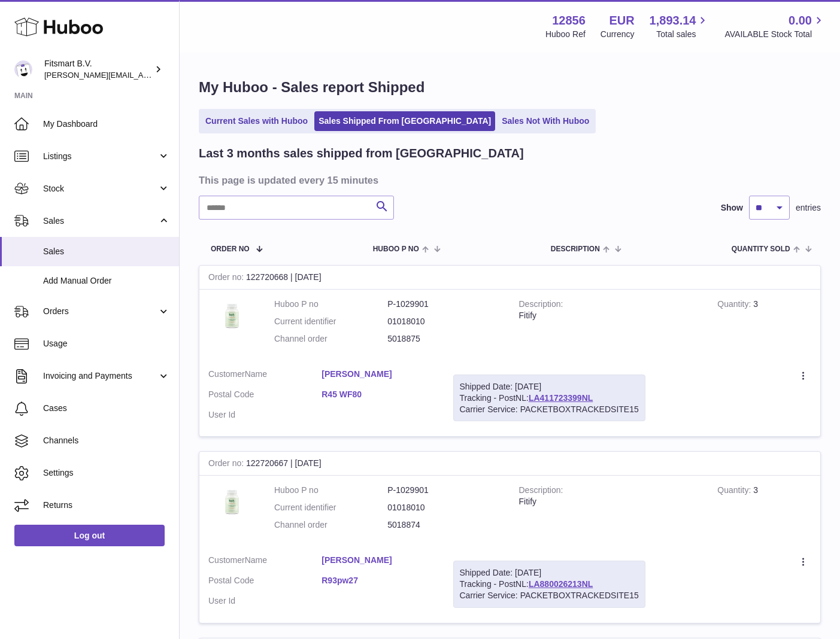  I want to click on a: R45 WF80, so click(378, 394).